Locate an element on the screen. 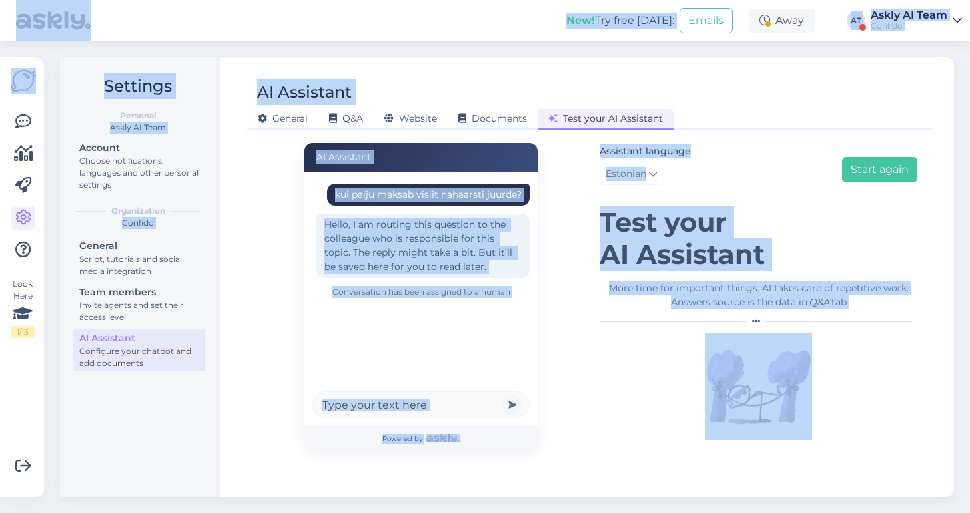  div: Configure your chatbot and add documents is located at coordinates (139, 357).